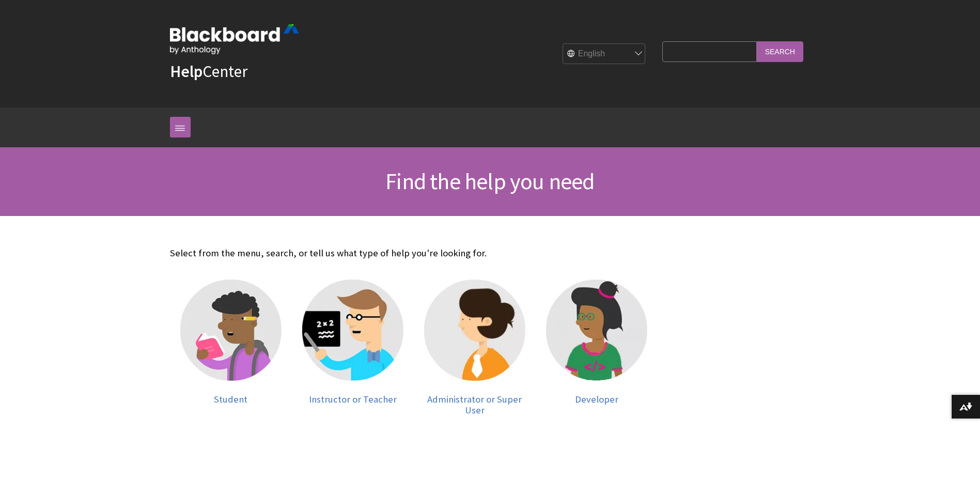  I want to click on select: Site Language Selector, so click(604, 54).